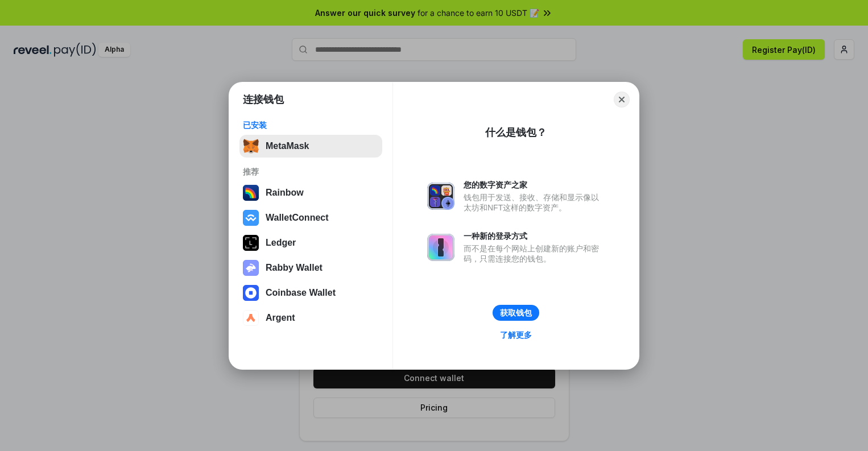 The width and height of the screenshot is (868, 451). Describe the element at coordinates (622, 100) in the screenshot. I see `button: Close` at that location.